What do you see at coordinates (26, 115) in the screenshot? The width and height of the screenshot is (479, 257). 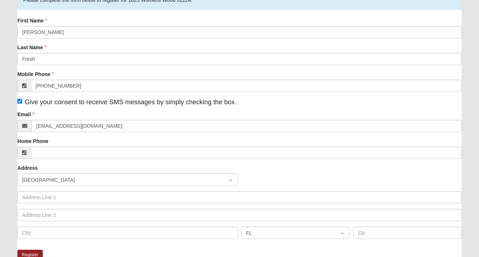 I see `label: Email` at bounding box center [26, 115].